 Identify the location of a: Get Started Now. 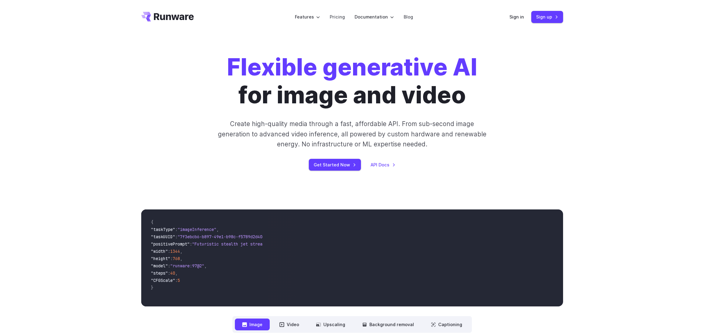
(335, 165).